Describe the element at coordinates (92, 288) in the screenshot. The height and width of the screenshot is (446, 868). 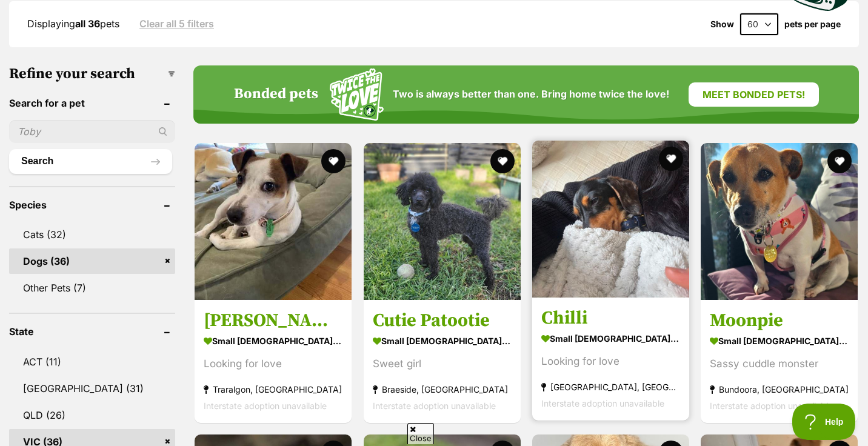
I see `a: Other Pets (7)` at that location.